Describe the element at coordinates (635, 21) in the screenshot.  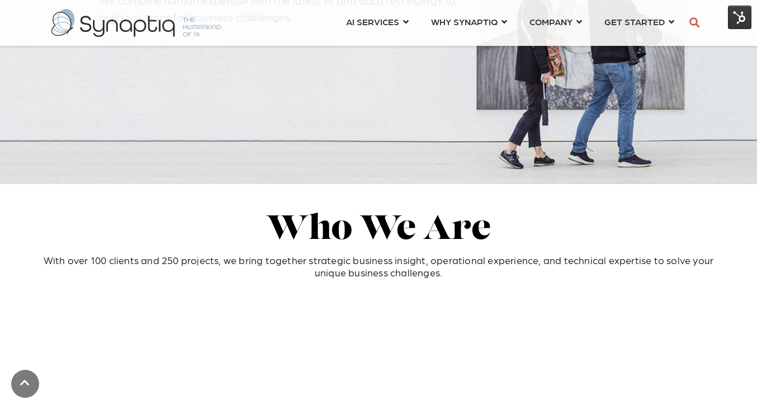
I see `span: GET STARTED` at that location.